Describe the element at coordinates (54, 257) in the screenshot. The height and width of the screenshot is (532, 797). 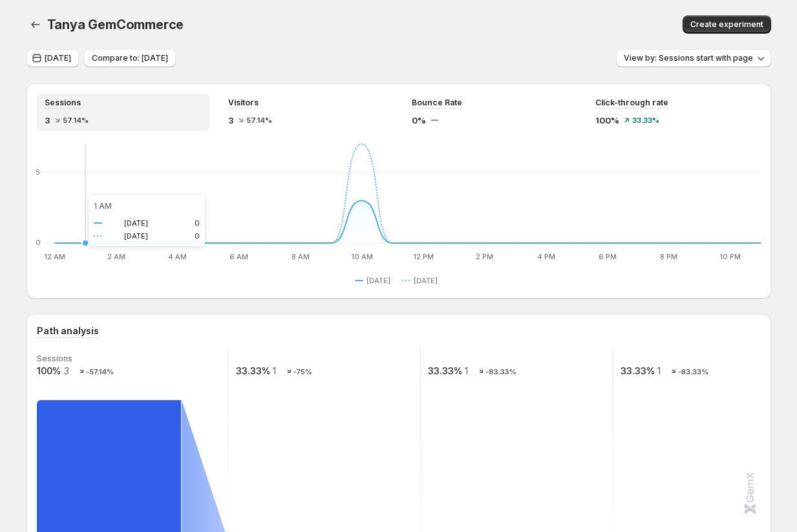
I see `text: 12 AM` at that location.